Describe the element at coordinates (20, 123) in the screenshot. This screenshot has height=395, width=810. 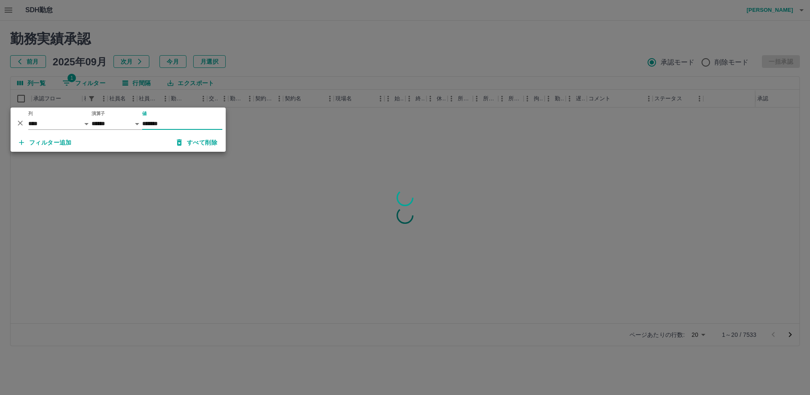
I see `button: 削除` at that location.